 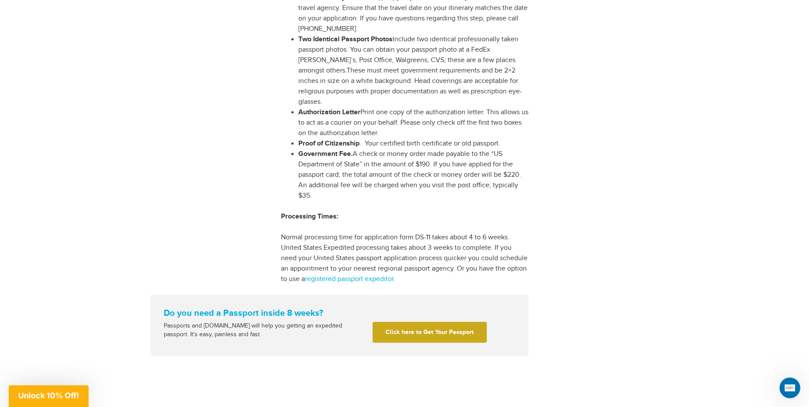 What do you see at coordinates (350, 279) in the screenshot?
I see `a: registered passport expeditor.` at bounding box center [350, 279].